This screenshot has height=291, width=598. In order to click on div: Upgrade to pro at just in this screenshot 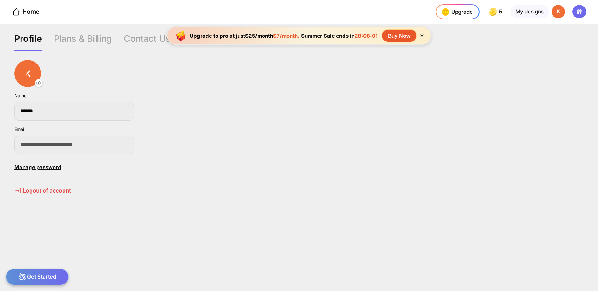, I will do `click(244, 36)`.